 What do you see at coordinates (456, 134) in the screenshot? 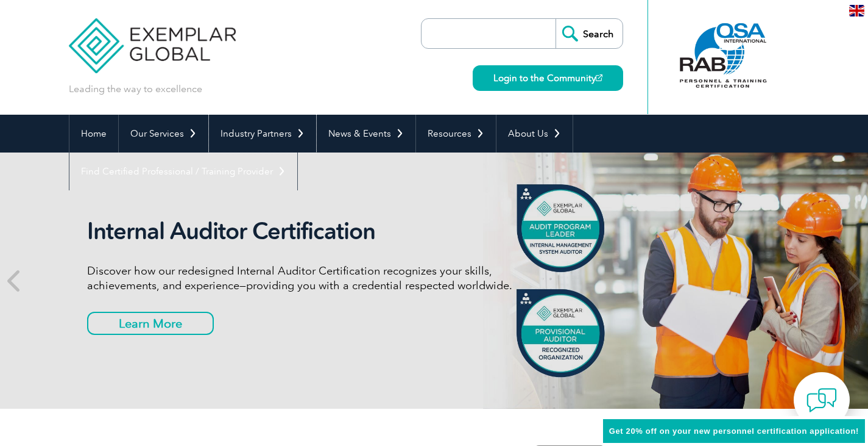
I see `a: Resources` at bounding box center [456, 134].